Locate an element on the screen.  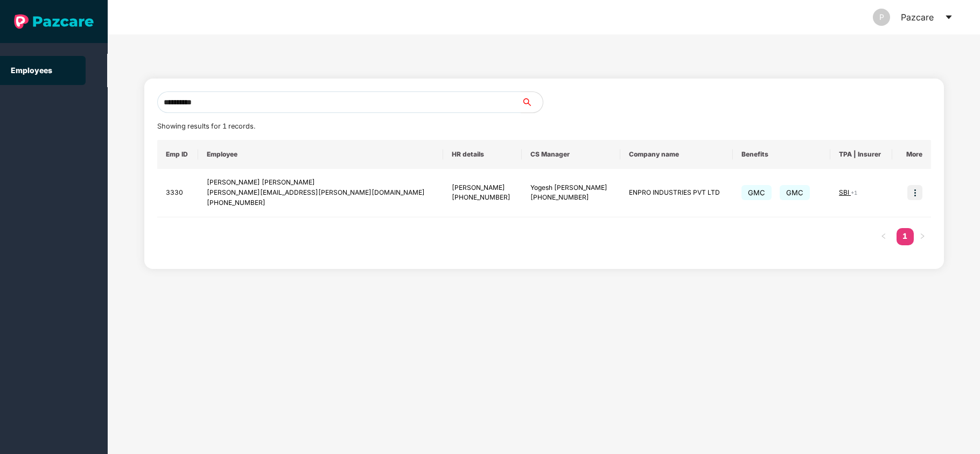
span: search is located at coordinates (532, 102).